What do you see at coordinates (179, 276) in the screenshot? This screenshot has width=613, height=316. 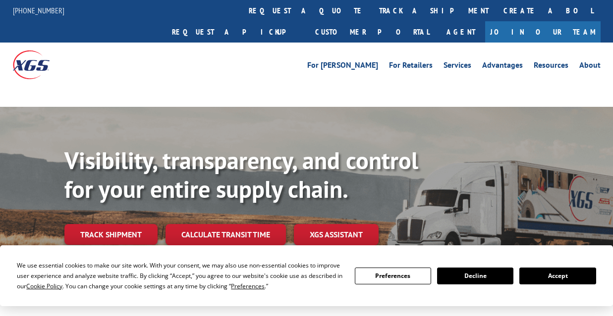 I see `div: We use essential cookies to make our site work. With your consent, we may also use non-essential ...` at bounding box center [179, 276].